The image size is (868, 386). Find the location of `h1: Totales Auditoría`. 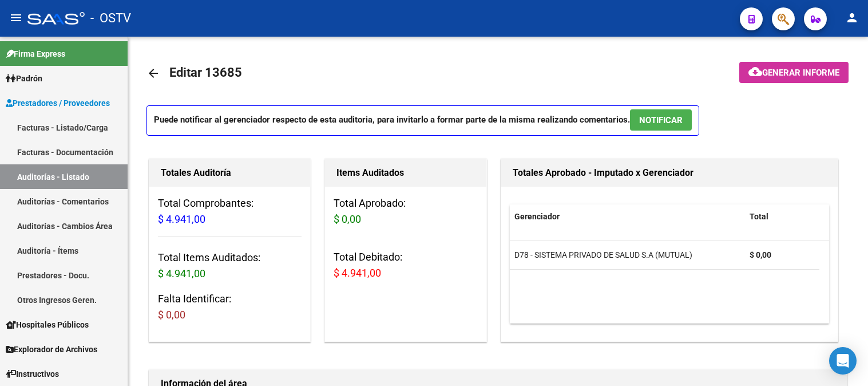

h1: Totales Auditoría is located at coordinates (229, 173).